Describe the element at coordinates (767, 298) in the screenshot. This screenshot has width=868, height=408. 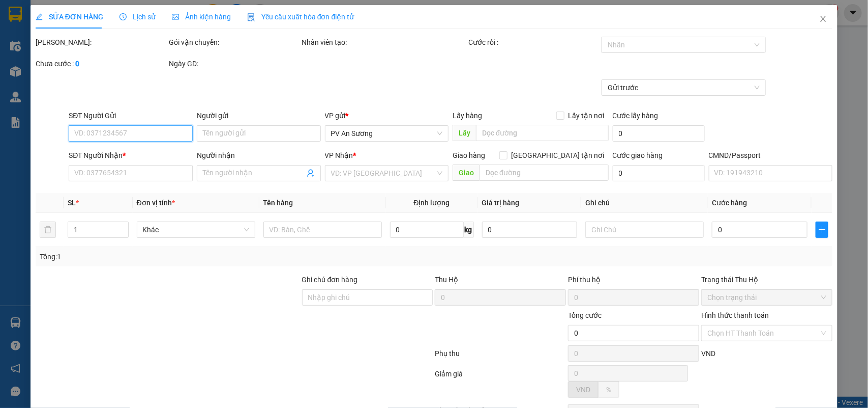
I see `span: Chọn trạng thái` at that location.